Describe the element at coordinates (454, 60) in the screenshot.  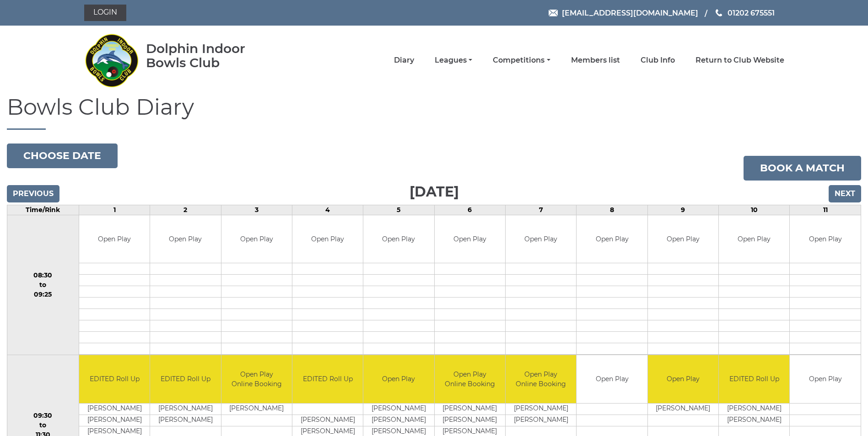
I see `a: Leagues` at that location.